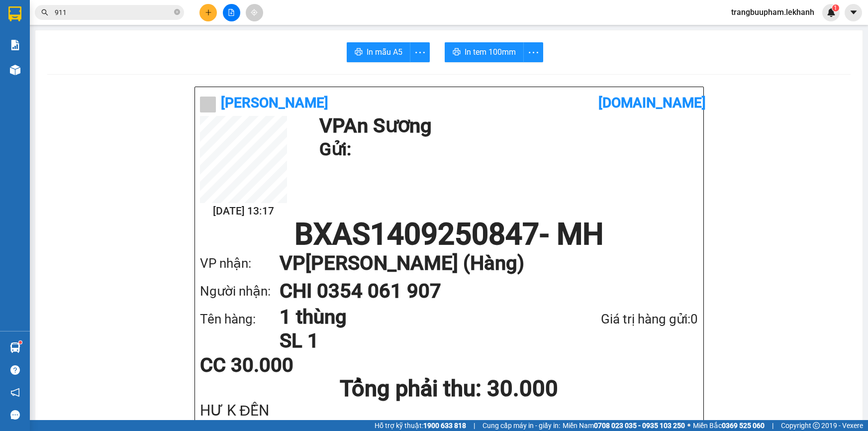 This screenshot has height=431, width=868. I want to click on span: Hỗ trợ kỹ thuật:, so click(421, 426).